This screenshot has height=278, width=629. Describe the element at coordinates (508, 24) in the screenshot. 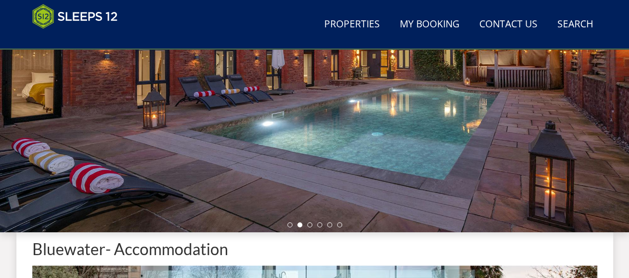

I see `a: Contact Us` at that location.